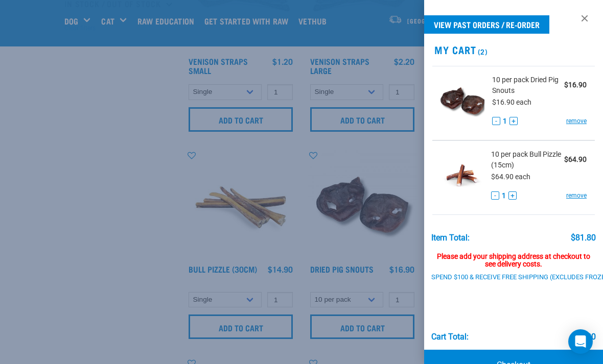 The height and width of the screenshot is (364, 603). What do you see at coordinates (576, 85) in the screenshot?
I see `strong: $16.90` at bounding box center [576, 85].